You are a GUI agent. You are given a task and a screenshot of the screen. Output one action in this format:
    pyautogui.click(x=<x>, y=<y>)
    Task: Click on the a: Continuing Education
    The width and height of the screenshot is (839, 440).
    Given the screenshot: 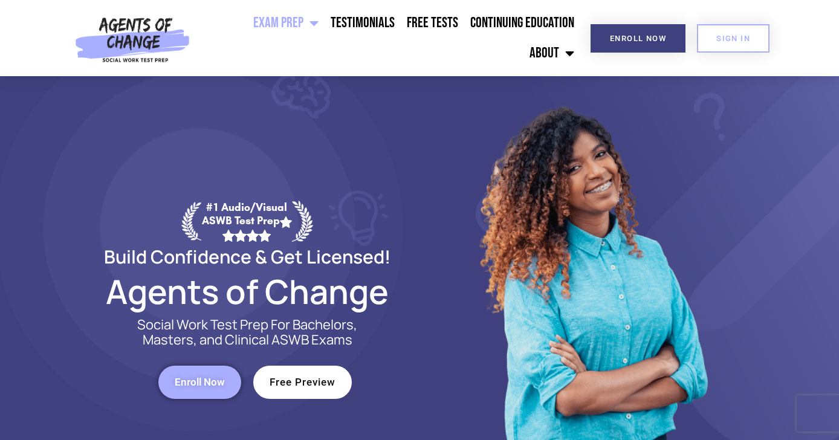 What is the action you would take?
    pyautogui.click(x=522, y=23)
    